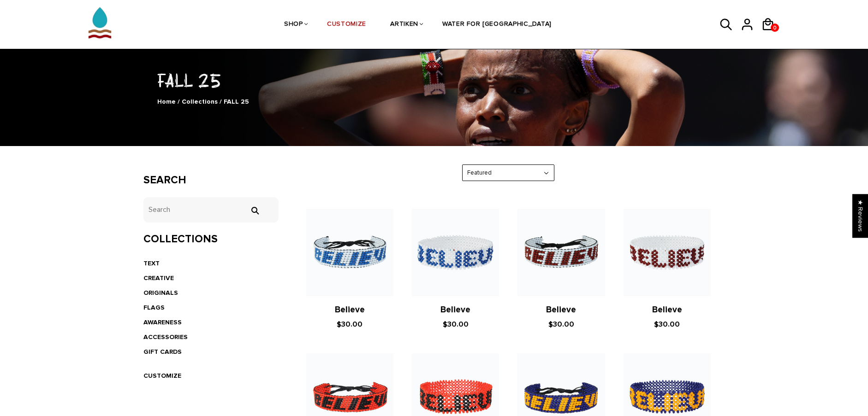  I want to click on div: Click to open Judge.me floating reviews tab, so click(860, 216).